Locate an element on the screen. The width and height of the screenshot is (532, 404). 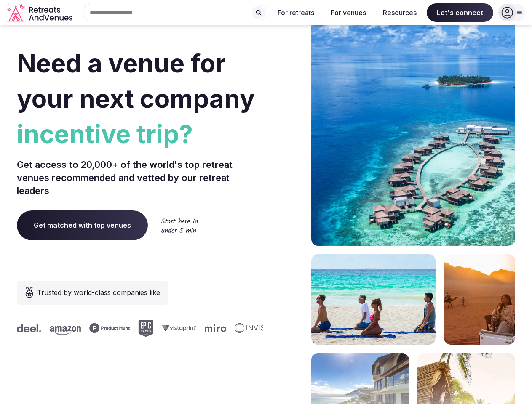
svg: Vistaprint company logo is located at coordinates (179, 328).